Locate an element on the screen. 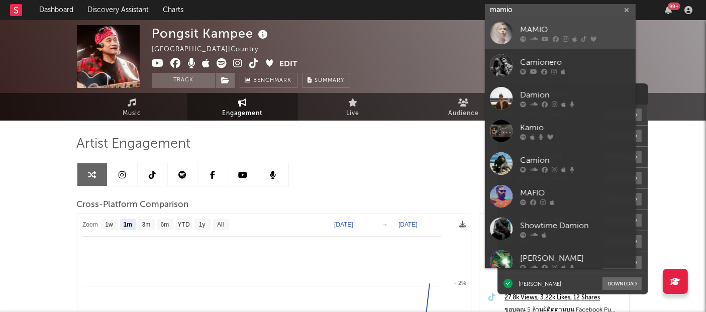  a: 27.8k Views, 3.22k Likes, 12 Shares is located at coordinates (564, 298).